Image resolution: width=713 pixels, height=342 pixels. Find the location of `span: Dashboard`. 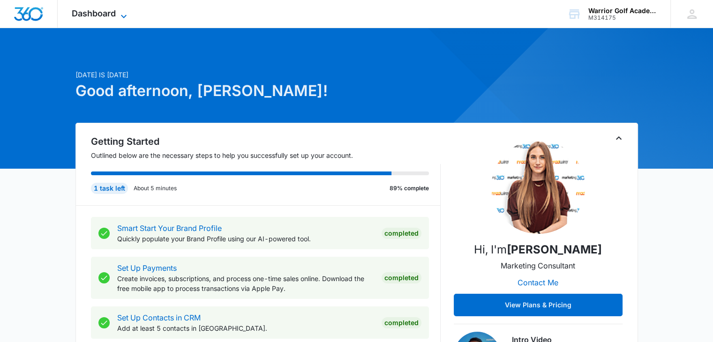

span: Dashboard is located at coordinates (94, 13).